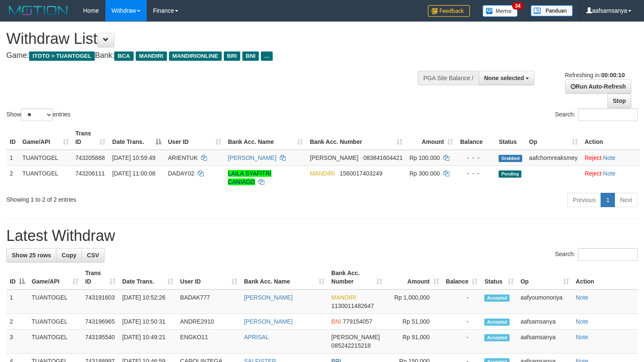 Image resolution: width=644 pixels, height=362 pixels. What do you see at coordinates (214, 39) in the screenshot?
I see `h1: Withdraw List` at bounding box center [214, 39].